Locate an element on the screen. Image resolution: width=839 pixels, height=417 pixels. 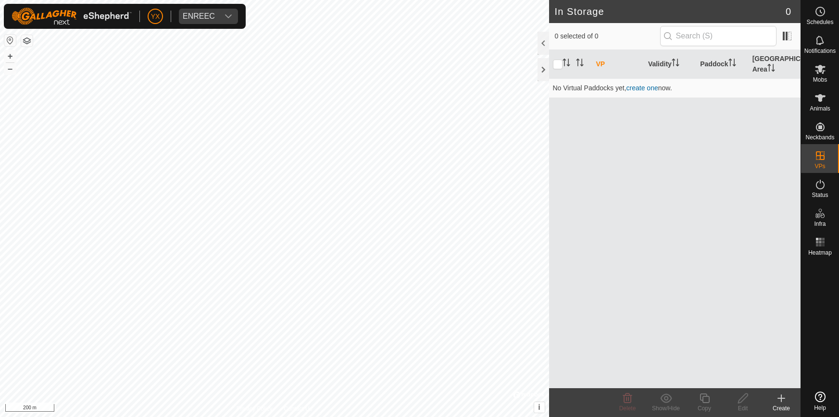
span: Status is located at coordinates (820, 195).